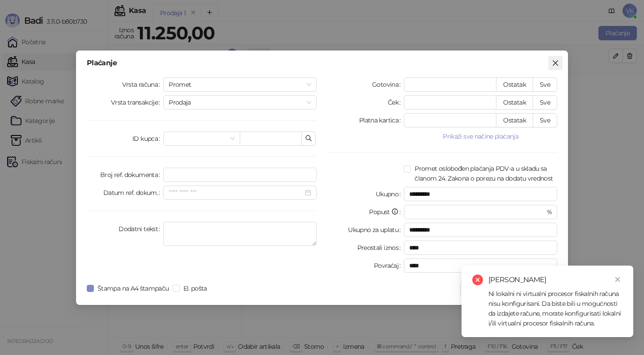 The image size is (644, 355). I want to click on label: Popust, so click(387, 212).